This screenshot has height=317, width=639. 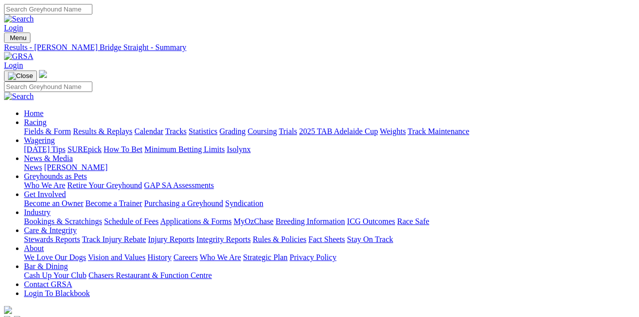 What do you see at coordinates (55, 176) in the screenshot?
I see `a: Greyhounds as Pets` at bounding box center [55, 176].